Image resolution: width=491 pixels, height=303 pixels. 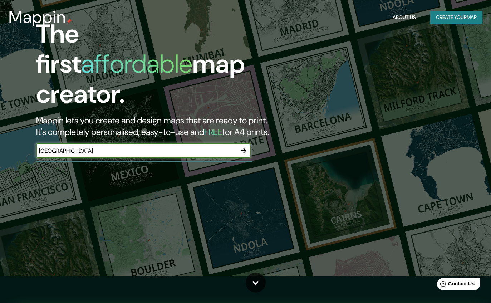 I want to click on h3: Mappin, so click(x=37, y=17).